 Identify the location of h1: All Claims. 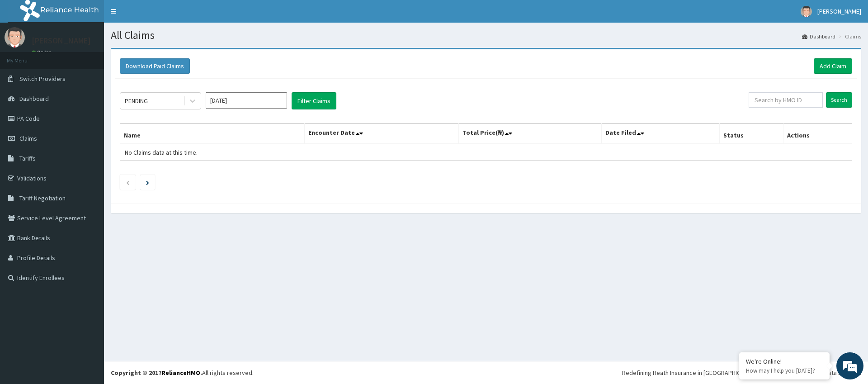
(486, 36).